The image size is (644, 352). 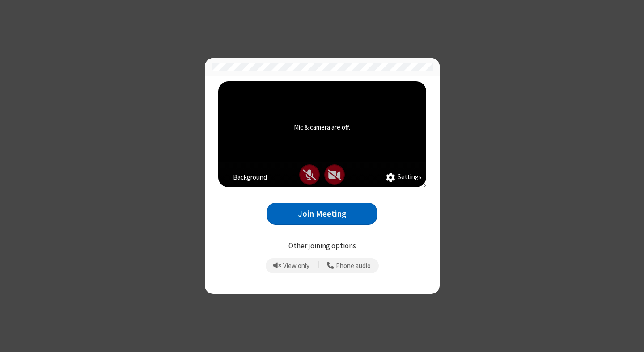 What do you see at coordinates (309, 175) in the screenshot?
I see `button: The moderator has requested you be muted for this meeting.` at bounding box center [309, 175].